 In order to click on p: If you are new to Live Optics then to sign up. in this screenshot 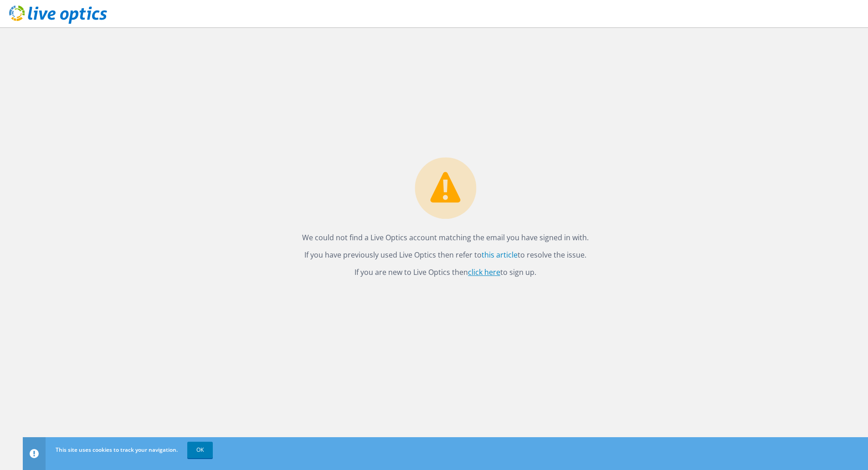, I will do `click(445, 272)`.